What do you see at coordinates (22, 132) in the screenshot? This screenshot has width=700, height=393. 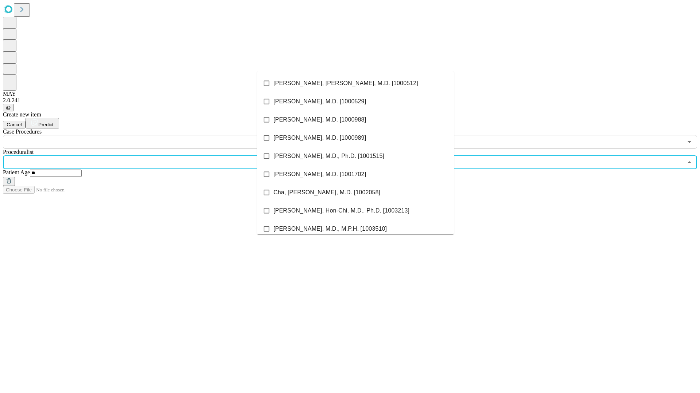 I see `span: Scheduled Procedure` at bounding box center [22, 132].